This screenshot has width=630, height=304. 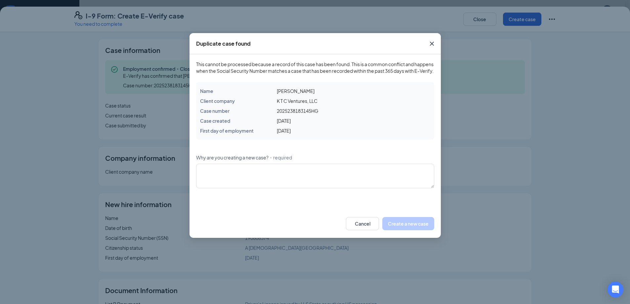 What do you see at coordinates (223, 44) in the screenshot?
I see `div: Duplicate case found` at bounding box center [223, 44].